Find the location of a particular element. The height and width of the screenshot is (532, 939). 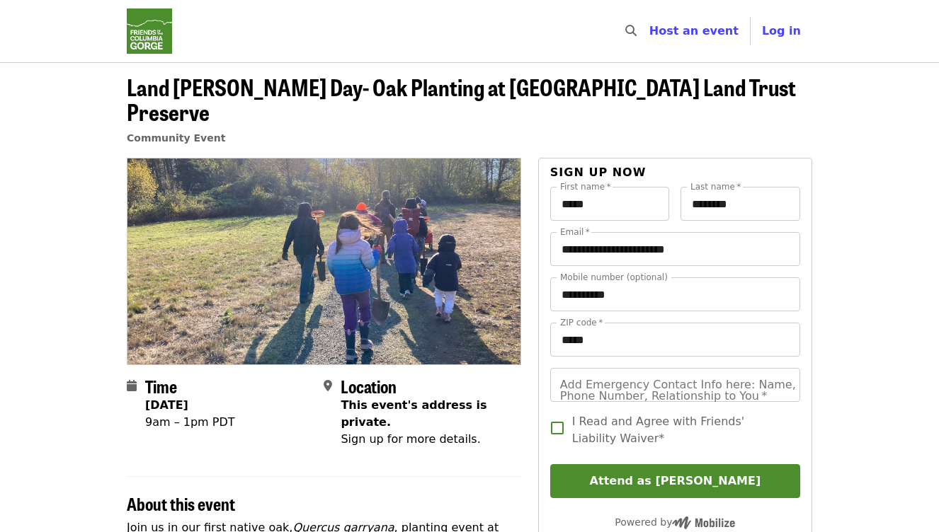

span: Community Event is located at coordinates (176, 138).